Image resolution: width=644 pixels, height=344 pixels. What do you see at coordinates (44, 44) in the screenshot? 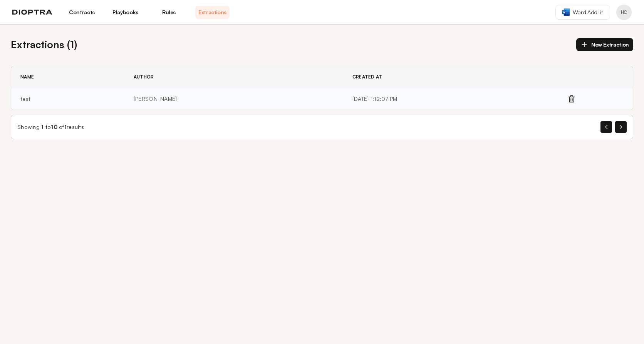
I see `h2: Extractions ( 1 )` at bounding box center [44, 44].